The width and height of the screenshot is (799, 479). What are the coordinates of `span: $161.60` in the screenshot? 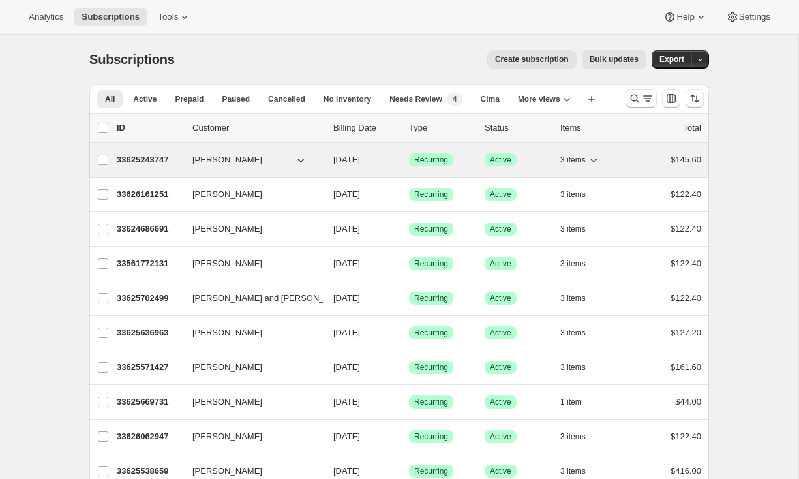 It's located at (685, 366).